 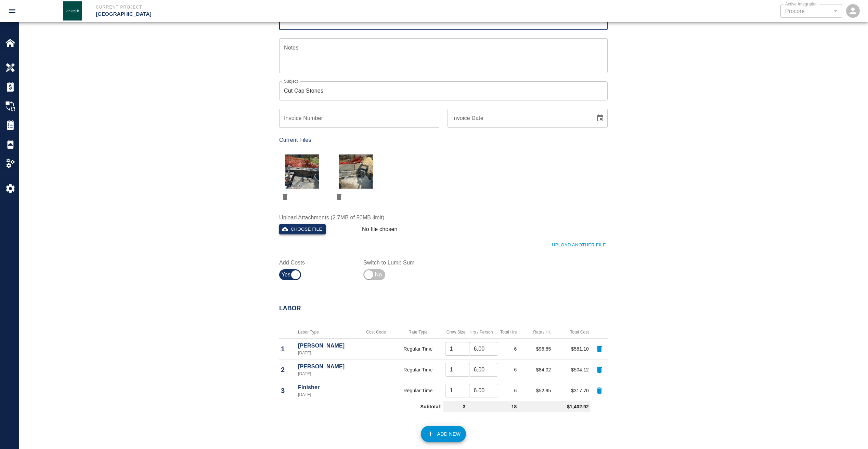 What do you see at coordinates (443, 217) in the screenshot?
I see `label: Upload Attachments (2.7MB of 50MB limit)` at bounding box center [443, 217].